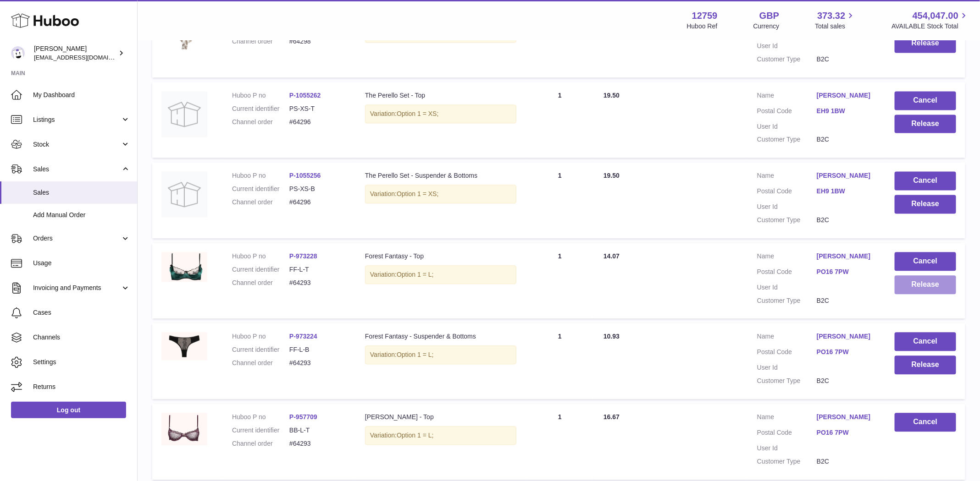 This screenshot has height=481, width=980. What do you see at coordinates (612, 256) in the screenshot?
I see `span: 14.07` at bounding box center [612, 256].